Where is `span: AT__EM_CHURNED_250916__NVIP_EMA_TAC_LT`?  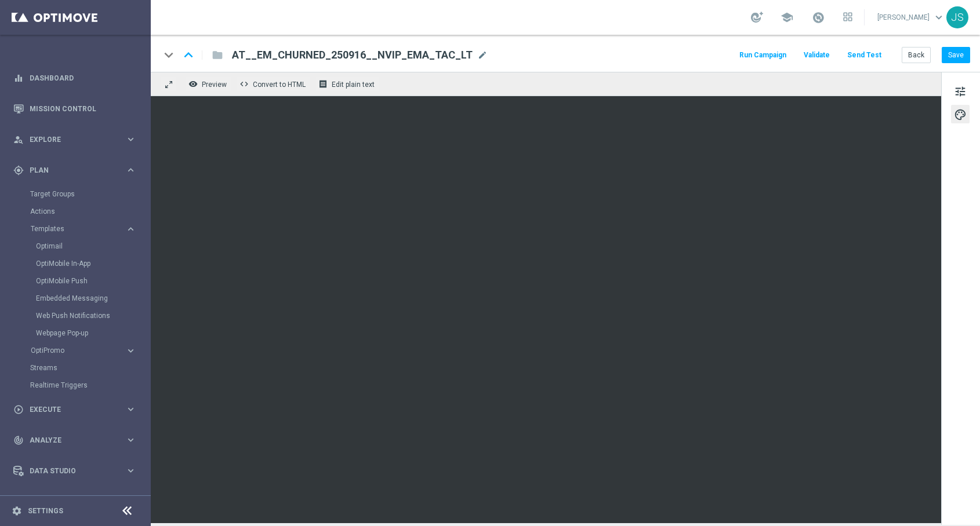 span: AT__EM_CHURNED_250916__NVIP_EMA_TAC_LT is located at coordinates (352, 55).